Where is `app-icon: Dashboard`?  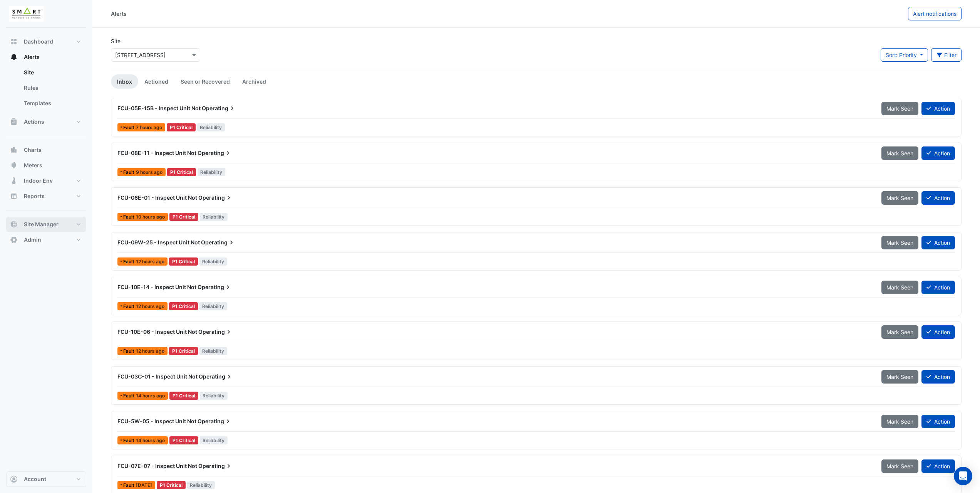
app-icon: Dashboard is located at coordinates (14, 42).